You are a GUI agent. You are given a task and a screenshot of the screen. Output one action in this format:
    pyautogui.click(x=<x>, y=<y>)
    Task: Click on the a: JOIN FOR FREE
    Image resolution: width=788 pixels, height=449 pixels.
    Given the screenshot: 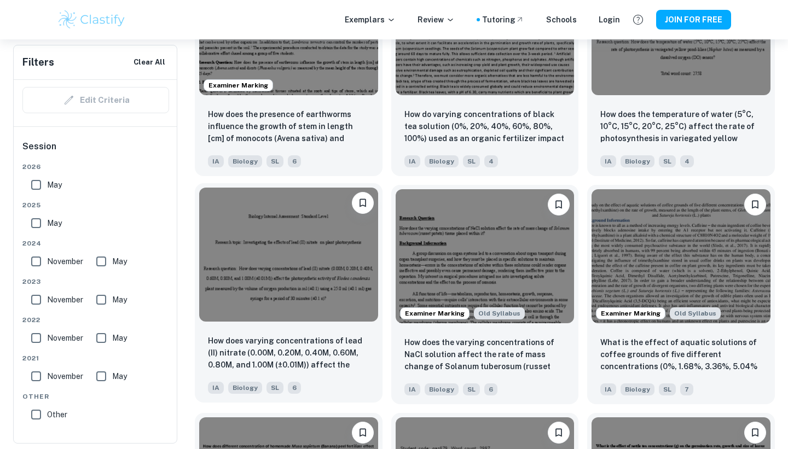 What is the action you would take?
    pyautogui.click(x=693, y=20)
    